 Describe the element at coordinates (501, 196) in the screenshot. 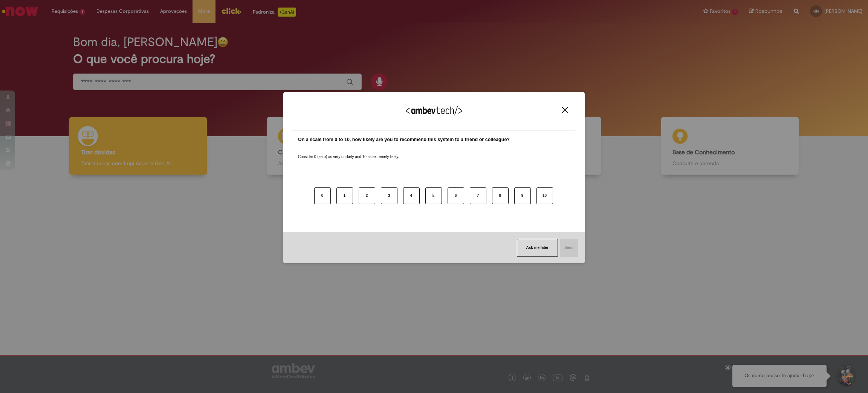

I see `button: 8` at that location.